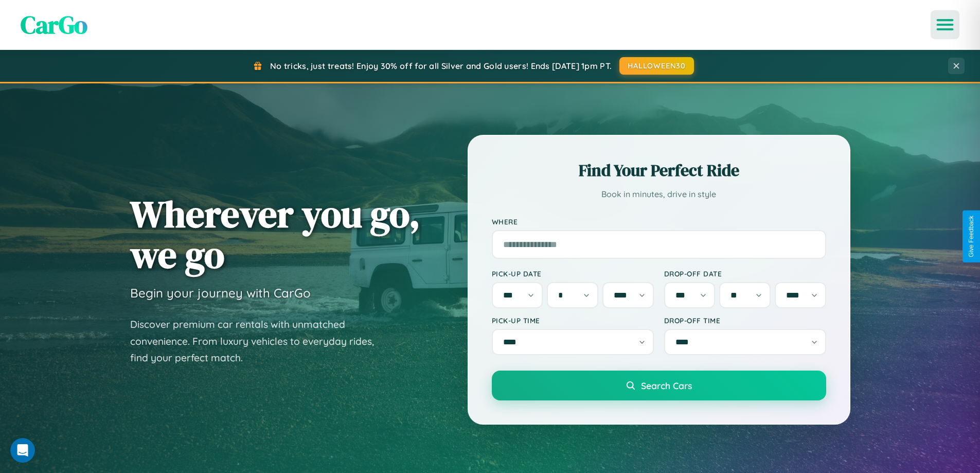 The image size is (980, 473). I want to click on h3: Begin your journey with CarGo, so click(220, 293).